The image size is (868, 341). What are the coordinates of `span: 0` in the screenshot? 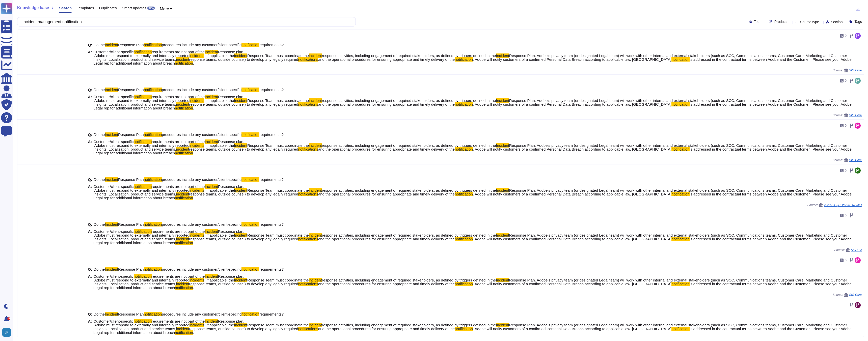 It's located at (846, 171).